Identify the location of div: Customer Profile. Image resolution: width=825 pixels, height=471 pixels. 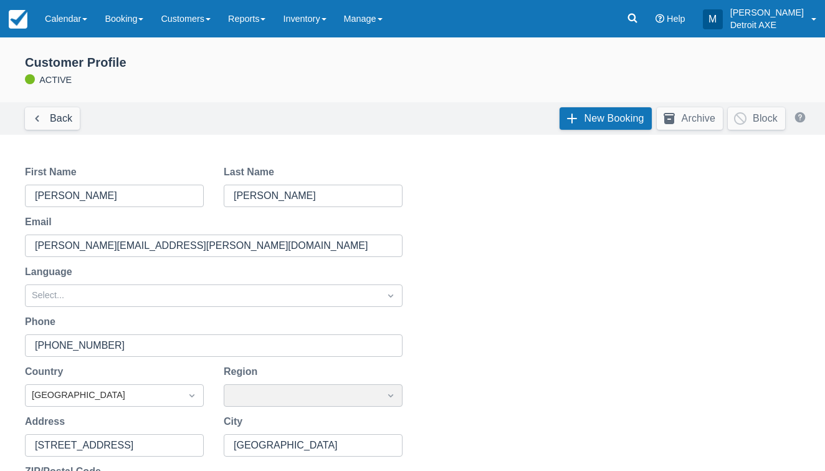
(420, 62).